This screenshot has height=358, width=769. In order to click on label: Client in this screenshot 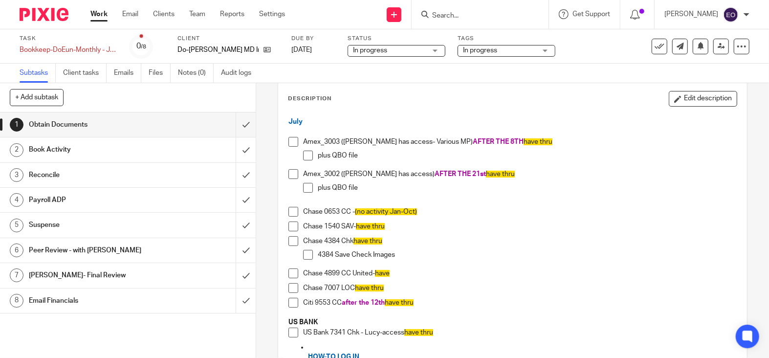, I will do `click(228, 39)`.